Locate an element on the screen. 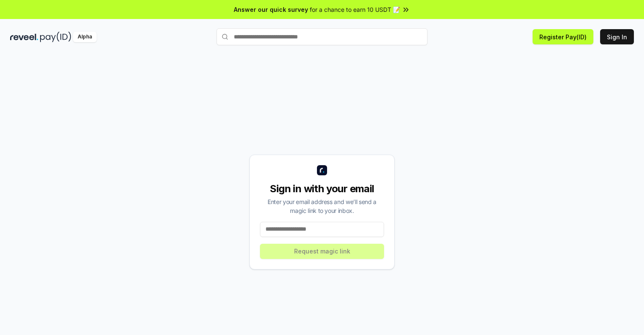 This screenshot has width=644, height=335. div: Alpha is located at coordinates (85, 37).